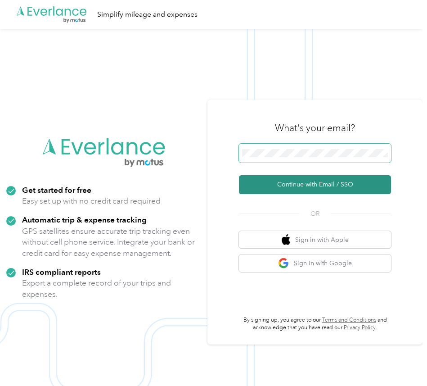 This screenshot has height=386, width=427. What do you see at coordinates (315, 128) in the screenshot?
I see `h3: What's your email?` at bounding box center [315, 128].